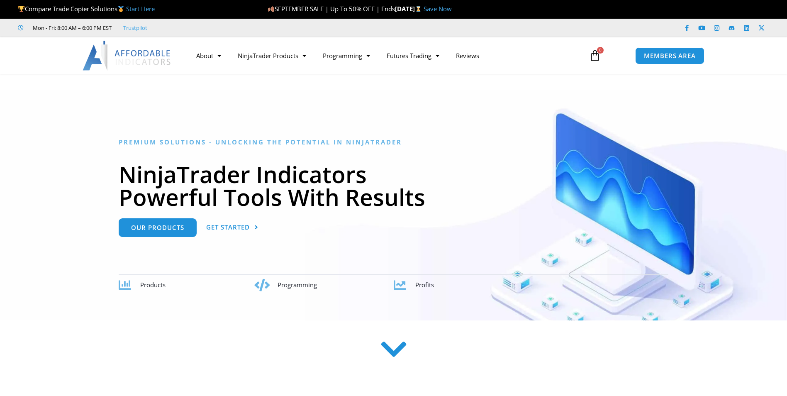 This screenshot has height=396, width=787. Describe the element at coordinates (135, 28) in the screenshot. I see `a: Trustpilot` at that location.